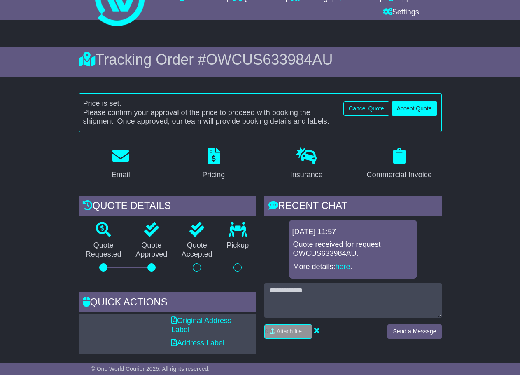 The width and height of the screenshot is (520, 375). Describe the element at coordinates (238, 245) in the screenshot. I see `p: Pickup` at that location.